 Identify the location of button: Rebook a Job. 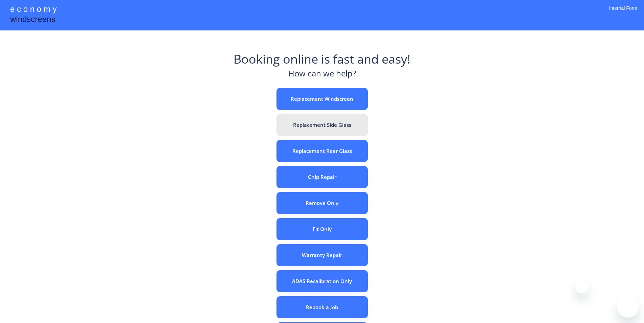
(322, 307).